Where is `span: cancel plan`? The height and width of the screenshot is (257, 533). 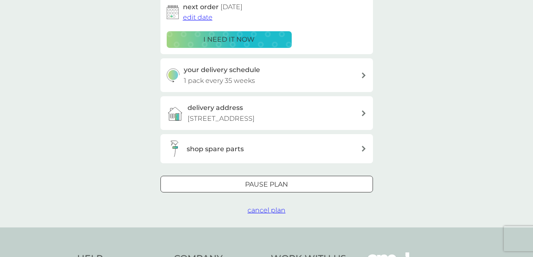 span: cancel plan is located at coordinates (266, 210).